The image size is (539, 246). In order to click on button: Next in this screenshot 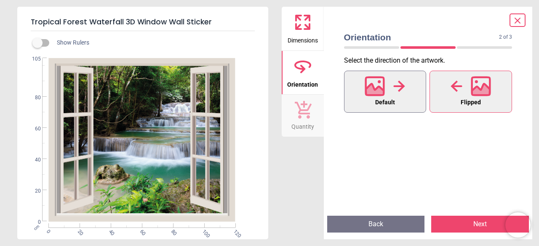, I will do `click(480, 224)`.